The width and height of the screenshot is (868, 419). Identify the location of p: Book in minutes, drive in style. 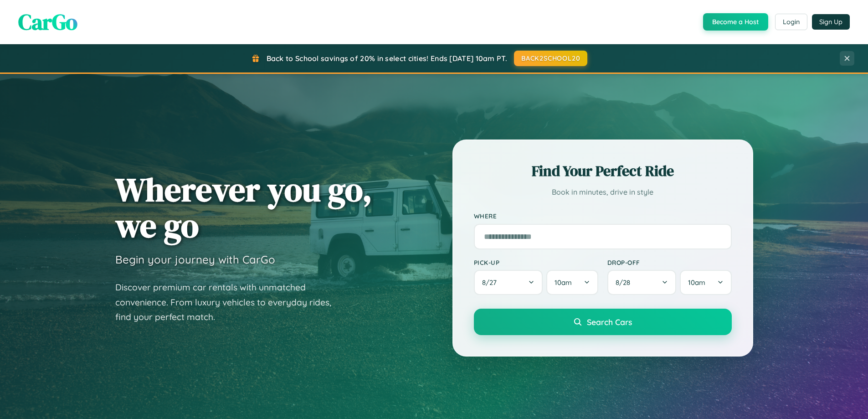
(603, 192).